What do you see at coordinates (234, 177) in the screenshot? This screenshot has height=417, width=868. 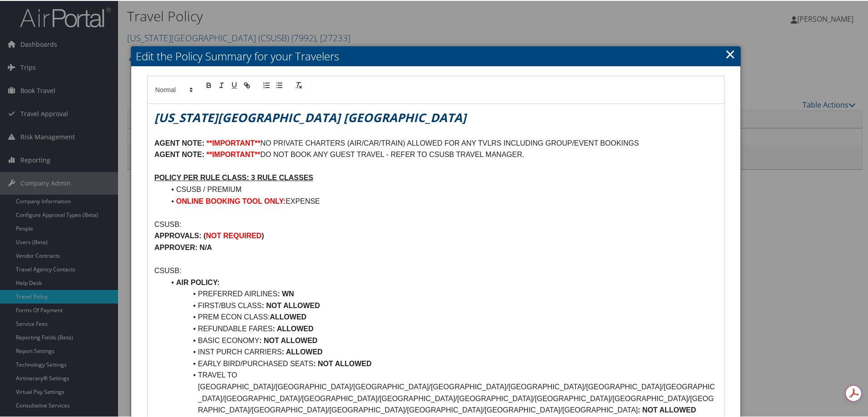 I see `u: POLICY PER RULE CLASS: 3 RULE CLASSES` at bounding box center [234, 177].